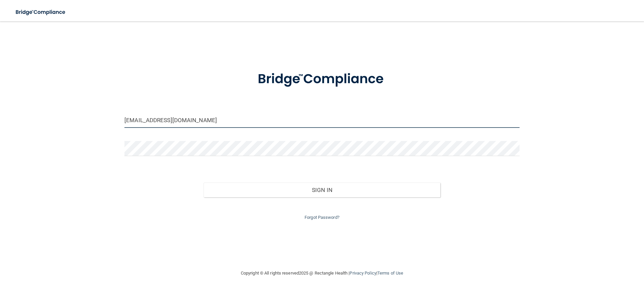  I want to click on a: Privacy Policy, so click(362, 273).